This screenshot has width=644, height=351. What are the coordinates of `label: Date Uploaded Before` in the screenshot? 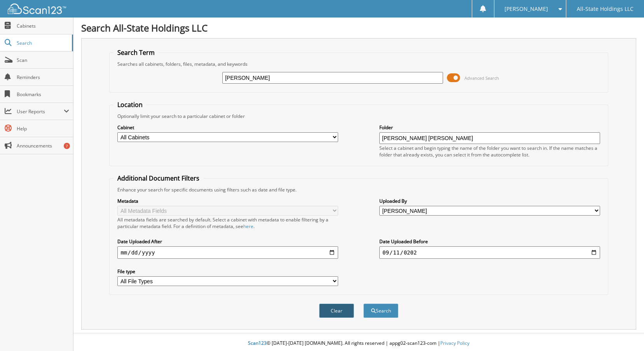 It's located at (490, 241).